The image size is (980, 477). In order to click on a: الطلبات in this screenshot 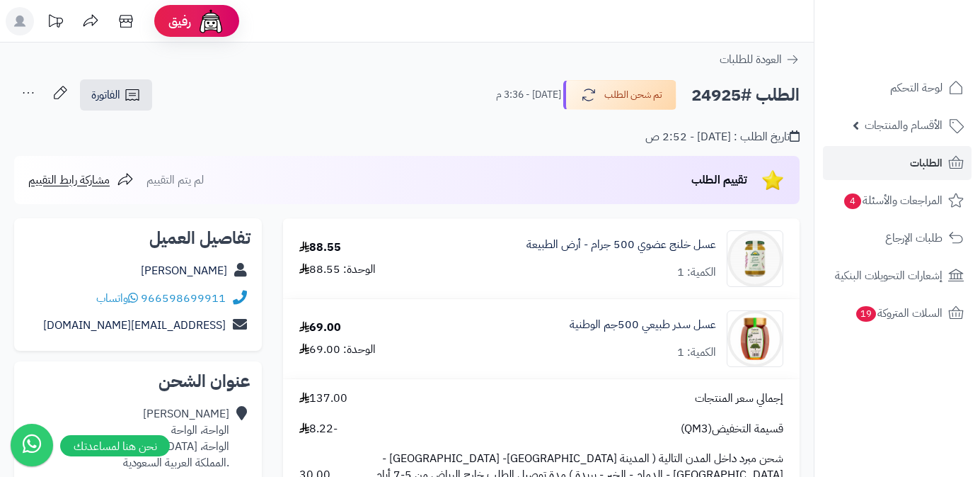, I will do `click(898, 163)`.